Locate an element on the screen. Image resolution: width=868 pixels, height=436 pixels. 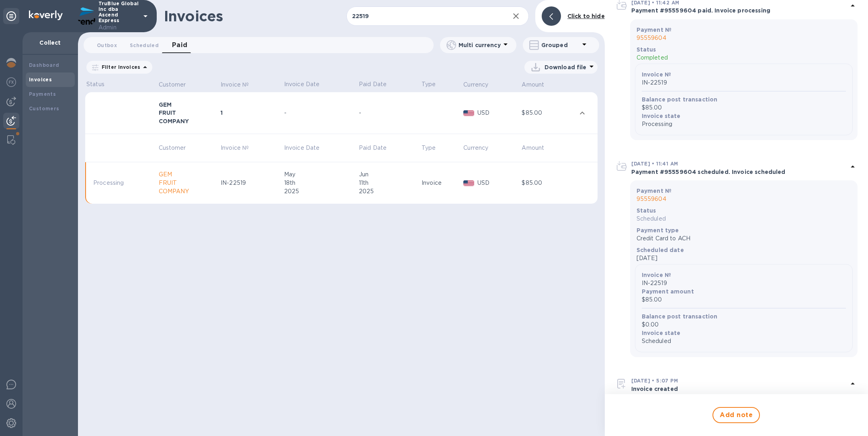
p: Grouped is located at coordinates (560, 45).